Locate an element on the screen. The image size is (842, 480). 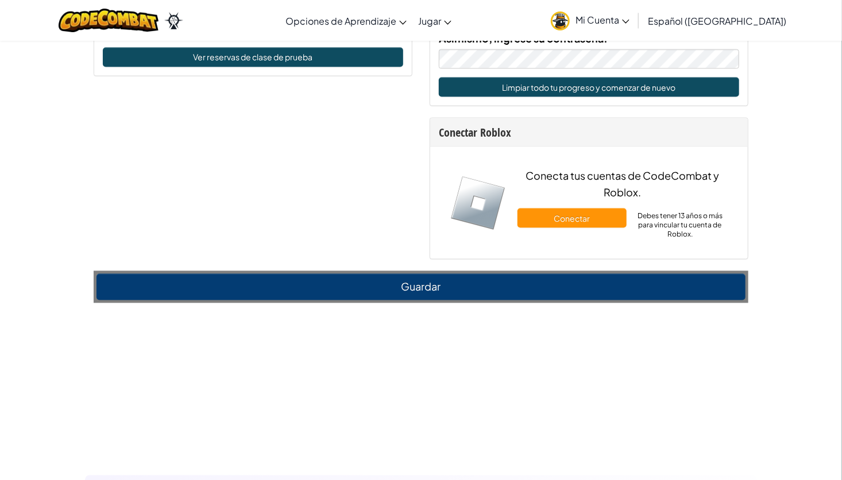
span: Opciones de Aprendizaje is located at coordinates (341, 21).